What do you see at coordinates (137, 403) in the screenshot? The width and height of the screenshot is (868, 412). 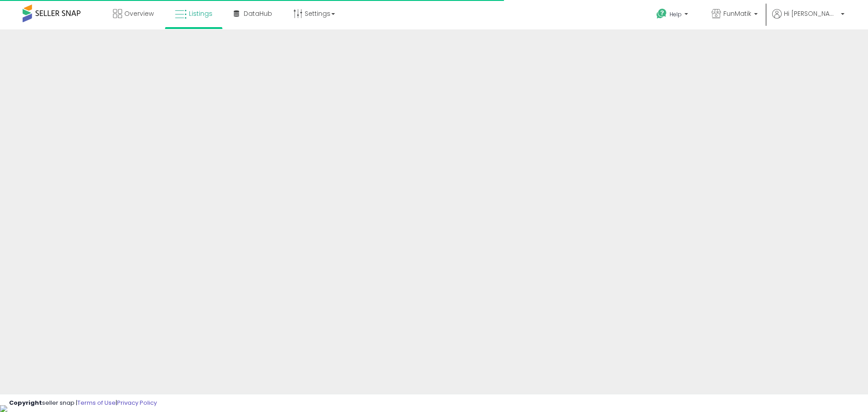 I see `a: Privacy Policy` at bounding box center [137, 403].